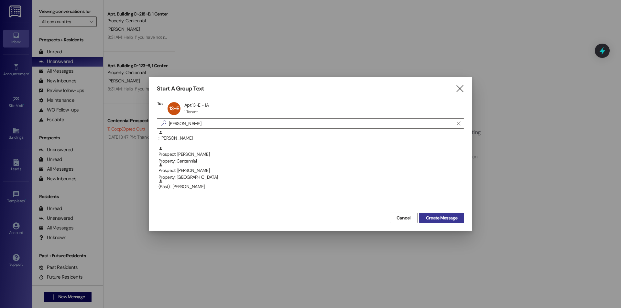 This screenshot has height=308, width=621. What do you see at coordinates (180, 89) in the screenshot?
I see `h3: Start A Group Text` at bounding box center [180, 89].